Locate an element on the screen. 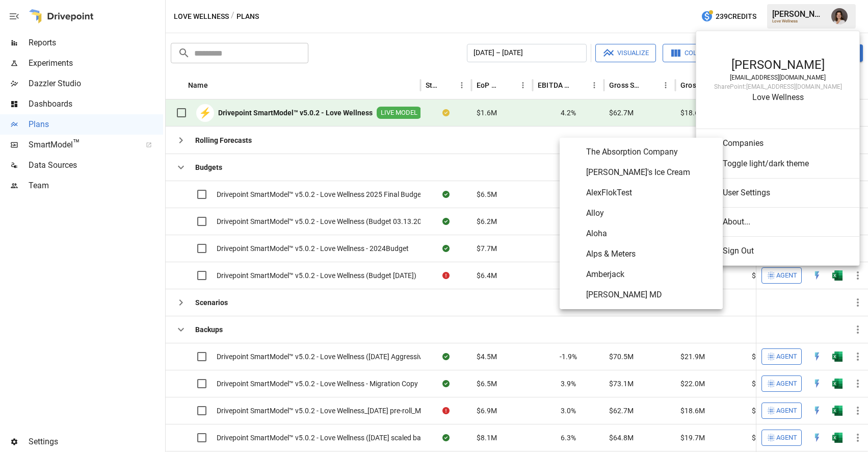 The height and width of the screenshot is (452, 868). span: User Settings is located at coordinates (787, 193).